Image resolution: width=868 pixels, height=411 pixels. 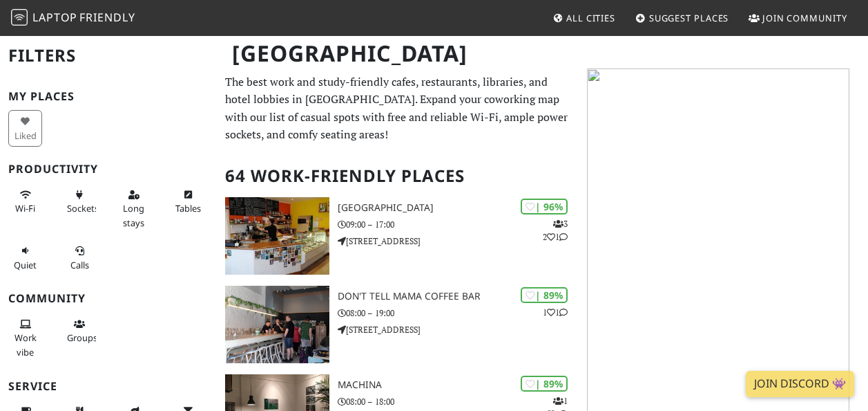 What do you see at coordinates (690, 18) in the screenshot?
I see `span: Suggest Places` at bounding box center [690, 18].